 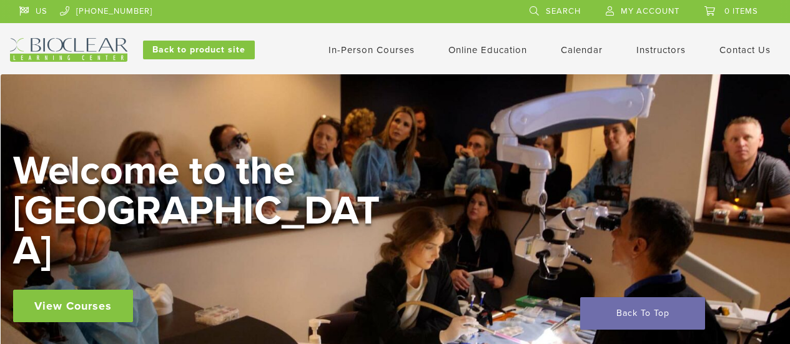 What do you see at coordinates (69, 50) in the screenshot?
I see `img: Bioclear` at bounding box center [69, 50].